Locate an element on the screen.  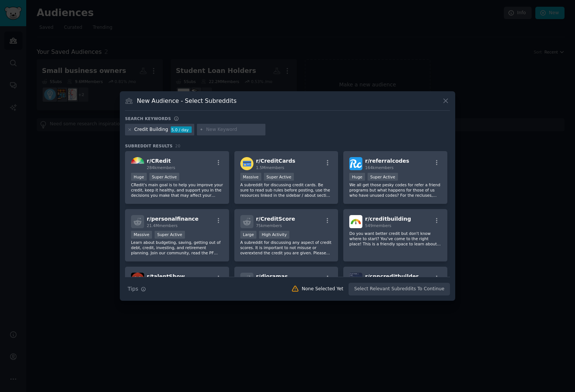
span: r/ dioramas is located at coordinates (272, 276).